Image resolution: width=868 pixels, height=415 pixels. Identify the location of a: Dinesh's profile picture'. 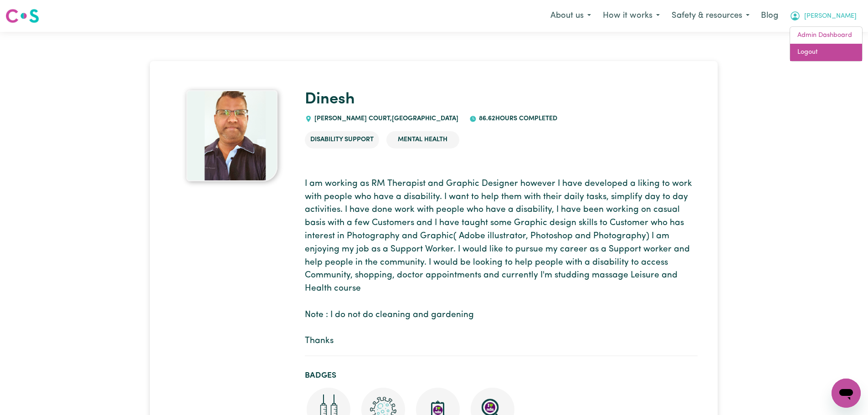
(232, 136).